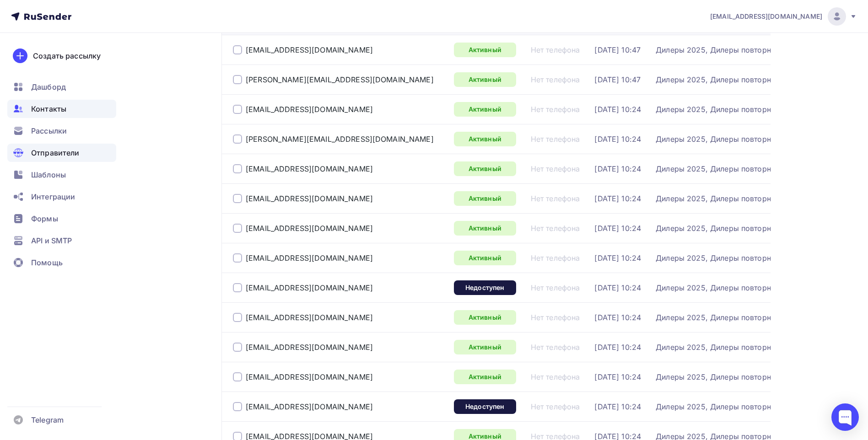 The height and width of the screenshot is (440, 868). Describe the element at coordinates (485, 287) in the screenshot. I see `div: Недоступен` at that location.